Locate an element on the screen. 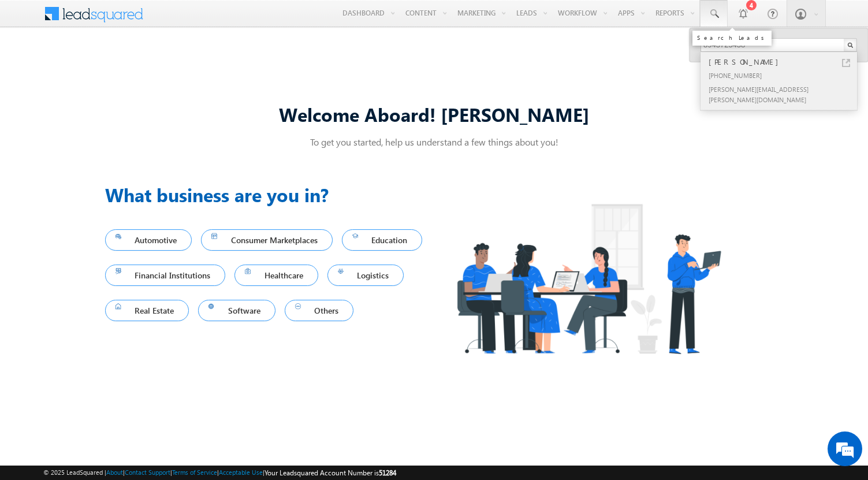 This screenshot has width=868, height=480. span: Others is located at coordinates (319, 310).